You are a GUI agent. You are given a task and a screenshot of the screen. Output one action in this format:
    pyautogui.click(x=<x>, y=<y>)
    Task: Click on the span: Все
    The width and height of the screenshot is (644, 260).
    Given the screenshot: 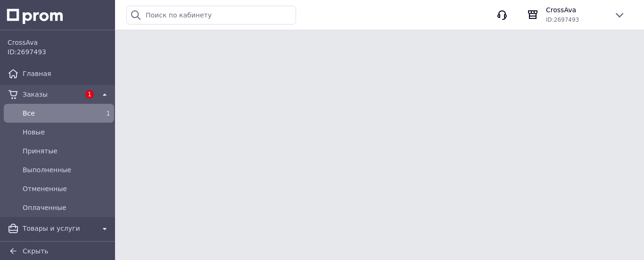 What is the action you would take?
    pyautogui.click(x=57, y=113)
    